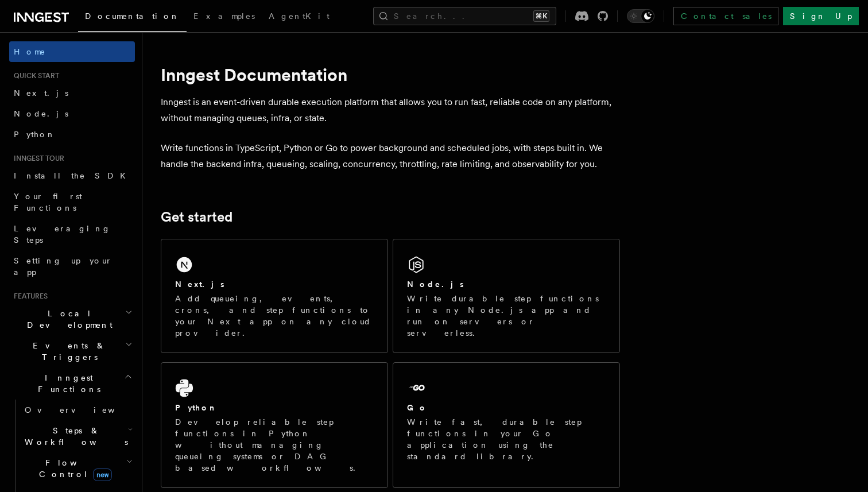  What do you see at coordinates (390, 110) in the screenshot?
I see `p: Inngest is an event-driven durable execution platform that allows you to run fast, reliable code ...` at bounding box center [390, 110].